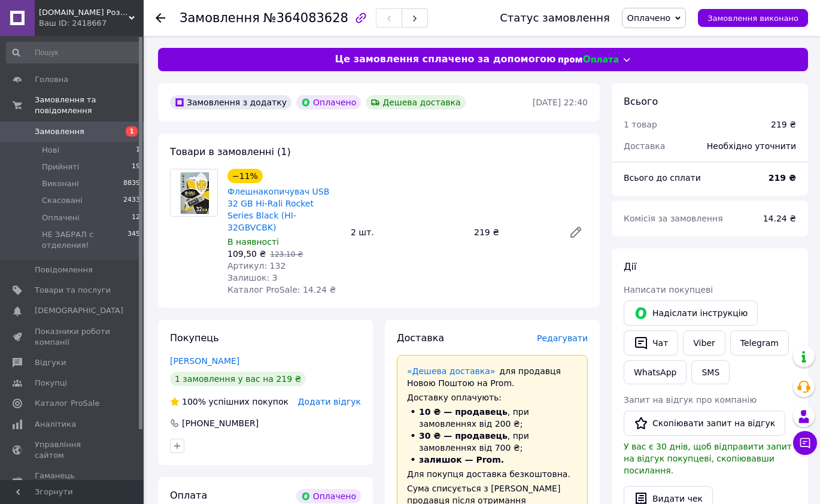 The image size is (820, 504). I want to click on div: Необхідно уточнити, so click(752, 146).